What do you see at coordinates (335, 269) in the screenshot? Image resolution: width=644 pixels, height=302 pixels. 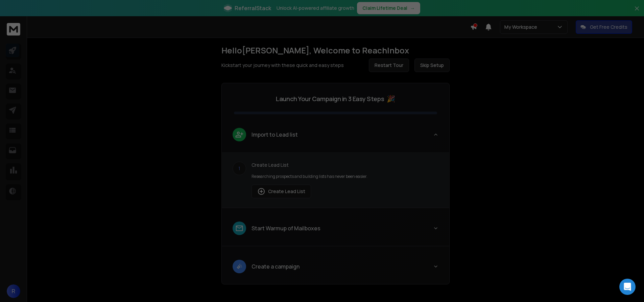 I see `button: leadCreate a campaign` at bounding box center [335, 269].